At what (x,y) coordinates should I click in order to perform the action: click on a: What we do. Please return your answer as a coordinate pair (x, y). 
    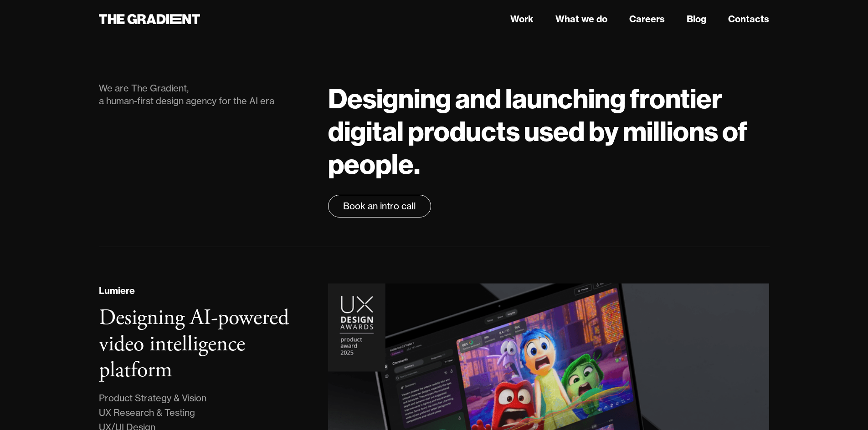
    Looking at the image, I should click on (581, 19).